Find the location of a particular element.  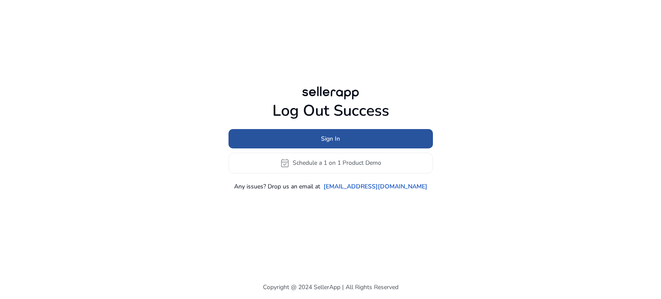

p: Any issues? Drop us an email at is located at coordinates (277, 186).